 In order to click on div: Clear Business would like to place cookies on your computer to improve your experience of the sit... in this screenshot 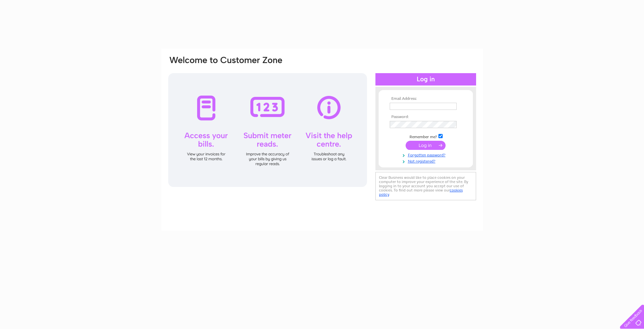, I will do `click(426, 186)`.